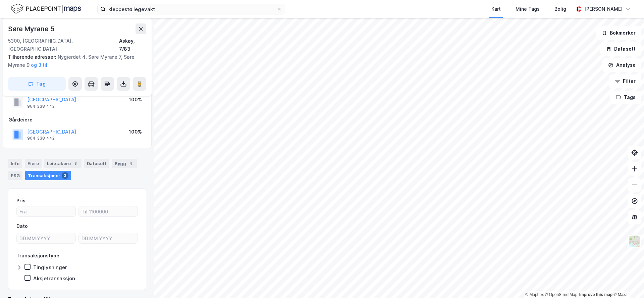  Describe the element at coordinates (75, 61) in the screenshot. I see `div: Nygjerdet 4, Søre Myrane 7, Søre Myrane 9` at that location.